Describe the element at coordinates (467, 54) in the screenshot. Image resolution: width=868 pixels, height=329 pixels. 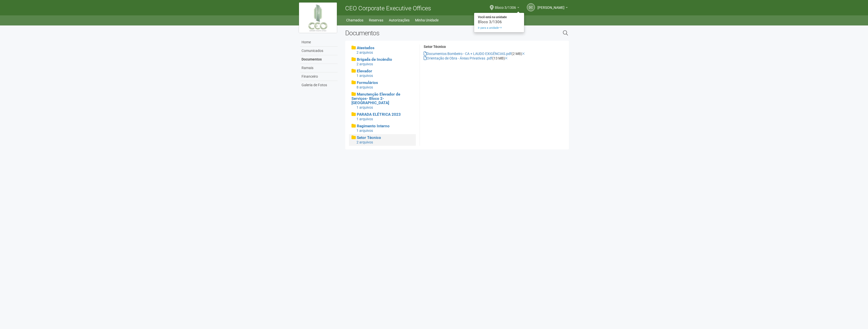
I see `a: Documentos Bombeiro - CA + LAUDO EXIGÊNCIAS.pdf` at that location.